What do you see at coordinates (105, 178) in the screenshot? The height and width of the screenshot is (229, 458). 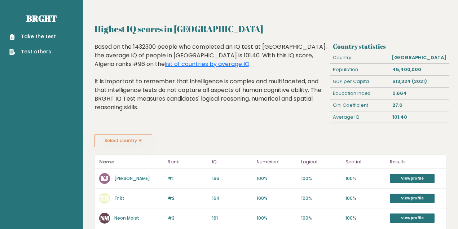 I see `text: KJ` at bounding box center [105, 178].